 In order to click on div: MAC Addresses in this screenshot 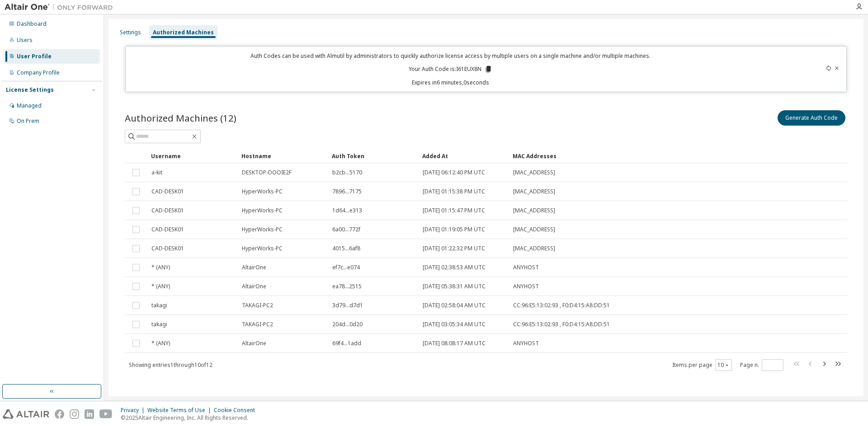, I will do `click(632, 156)`.